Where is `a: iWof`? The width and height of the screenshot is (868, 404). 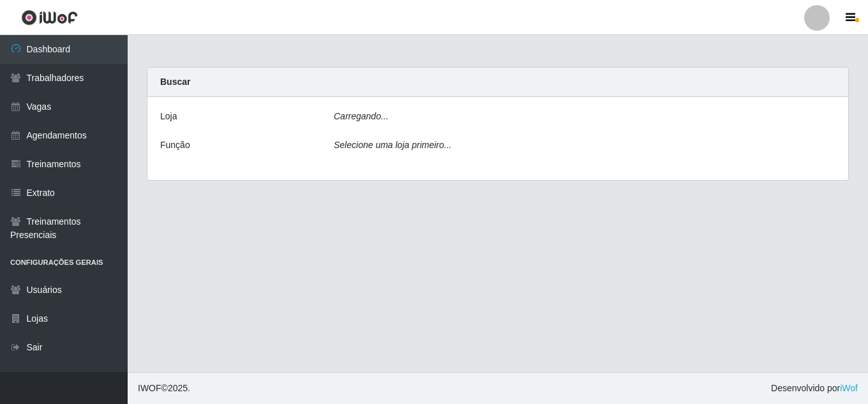
a: iWof is located at coordinates (849, 388).